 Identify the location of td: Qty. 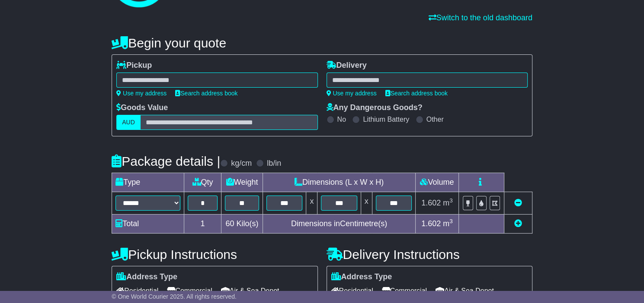
(202, 182).